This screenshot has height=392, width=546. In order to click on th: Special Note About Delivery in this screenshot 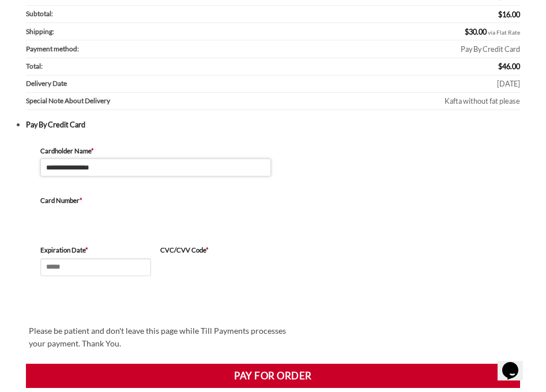, I will do `click(155, 101)`.